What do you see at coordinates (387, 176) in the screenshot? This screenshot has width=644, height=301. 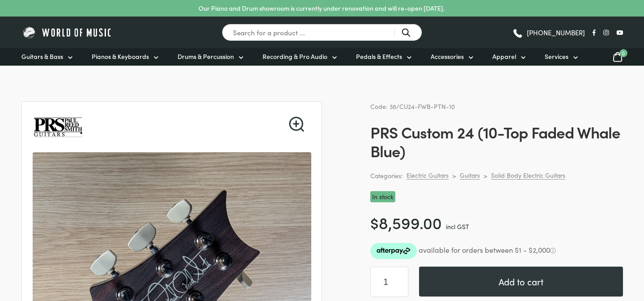 I see `span: Categories:` at bounding box center [387, 176].